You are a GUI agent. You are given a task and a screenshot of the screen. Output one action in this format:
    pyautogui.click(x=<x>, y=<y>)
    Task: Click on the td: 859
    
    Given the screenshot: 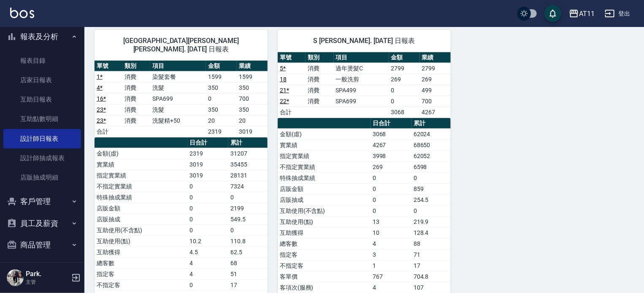 What is the action you would take?
    pyautogui.click(x=431, y=189)
    